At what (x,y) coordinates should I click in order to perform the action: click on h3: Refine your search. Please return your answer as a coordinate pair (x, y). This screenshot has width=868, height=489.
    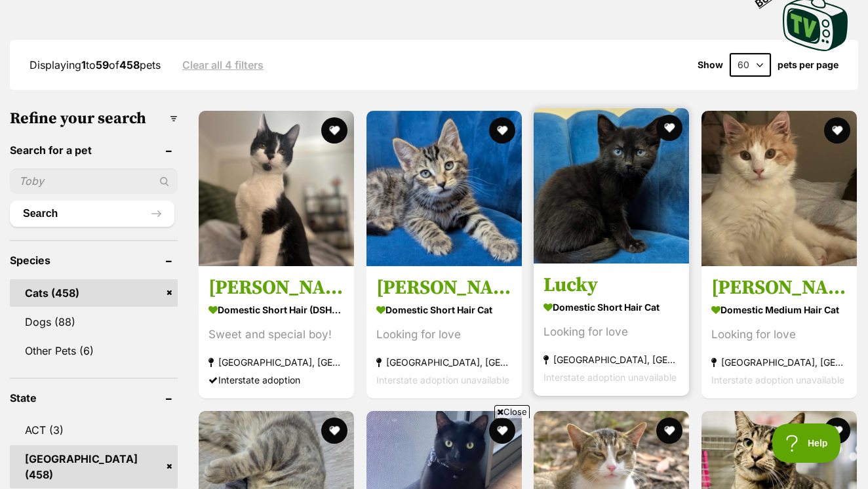
    Looking at the image, I should click on (94, 119).